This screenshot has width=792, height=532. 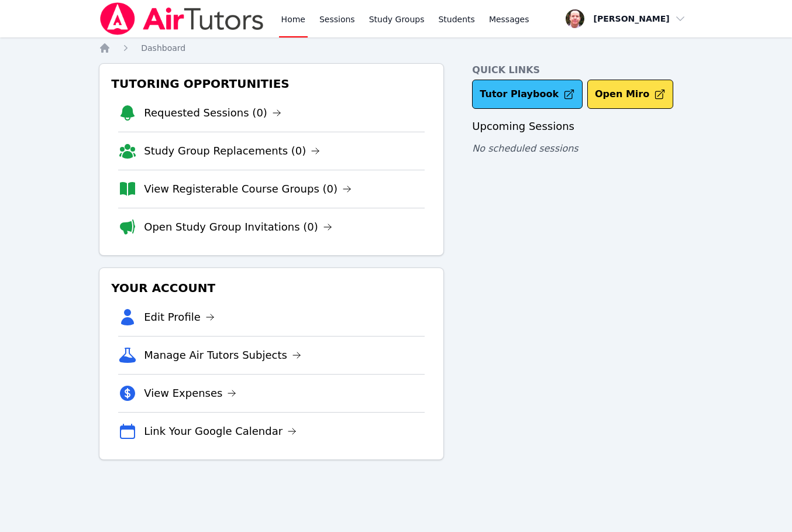 I want to click on a: View Registerable Course Groups (0), so click(x=247, y=189).